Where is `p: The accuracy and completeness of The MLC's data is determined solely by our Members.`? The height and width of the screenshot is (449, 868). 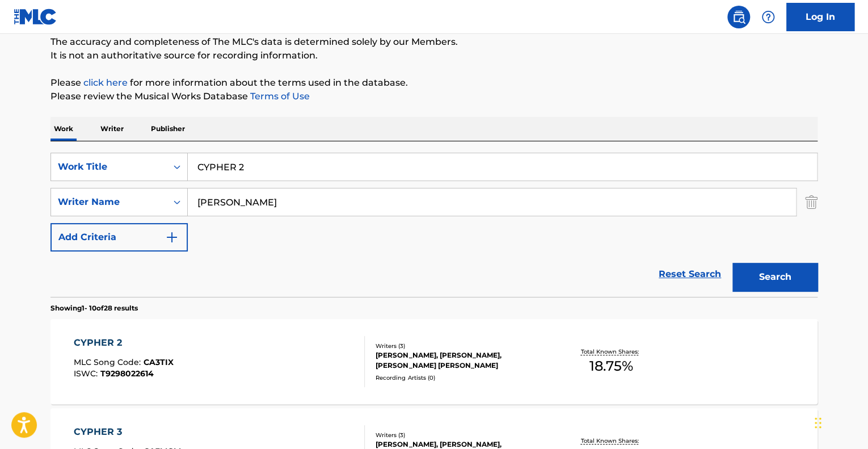 p: The accuracy and completeness of The MLC's data is determined solely by our Members. is located at coordinates (434, 42).